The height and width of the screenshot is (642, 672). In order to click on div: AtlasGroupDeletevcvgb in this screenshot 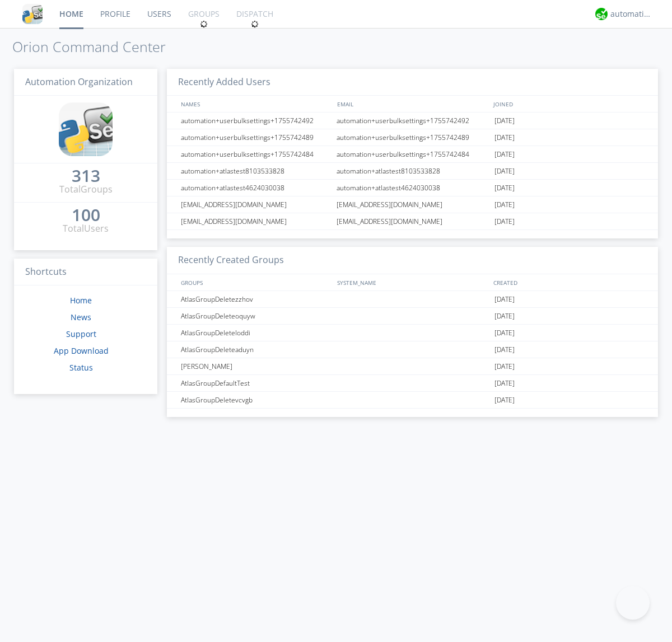, I will do `click(256, 399)`.